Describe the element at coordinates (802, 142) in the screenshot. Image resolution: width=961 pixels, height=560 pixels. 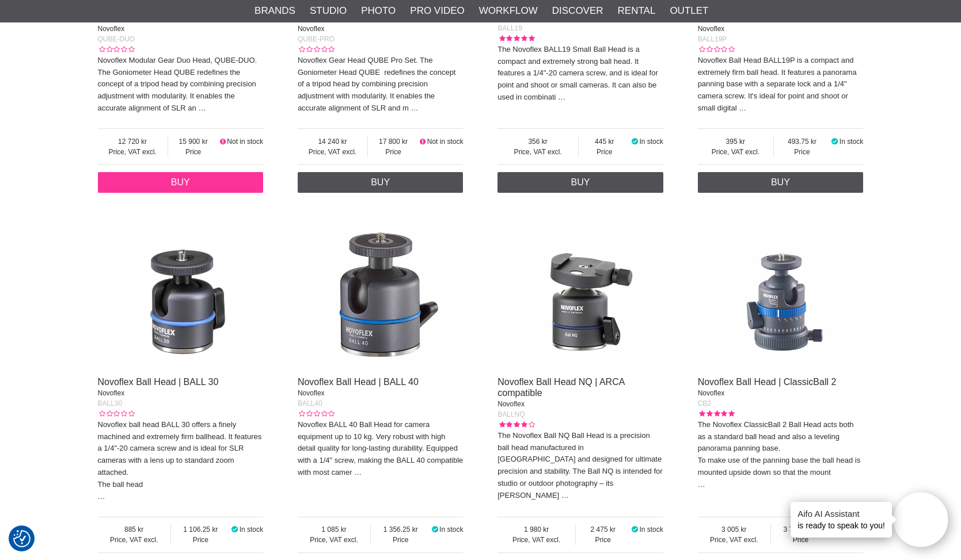
I see `span: 493.75` at that location.